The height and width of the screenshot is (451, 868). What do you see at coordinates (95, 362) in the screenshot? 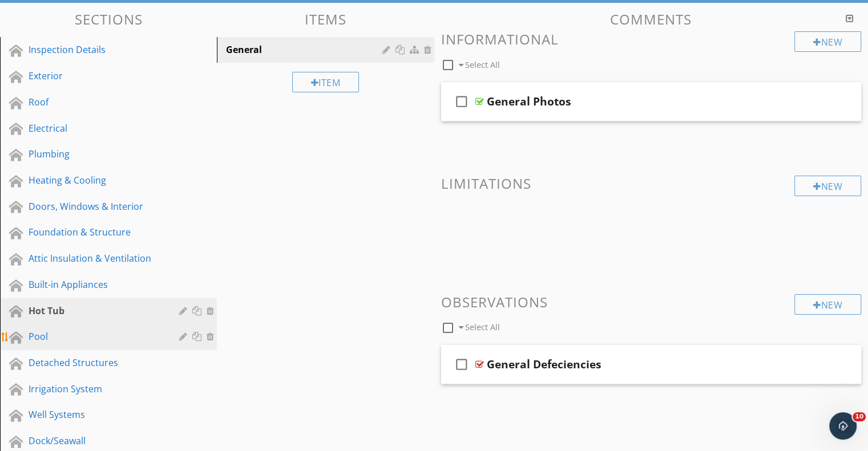
I see `div: Detached Structures` at bounding box center [95, 362].